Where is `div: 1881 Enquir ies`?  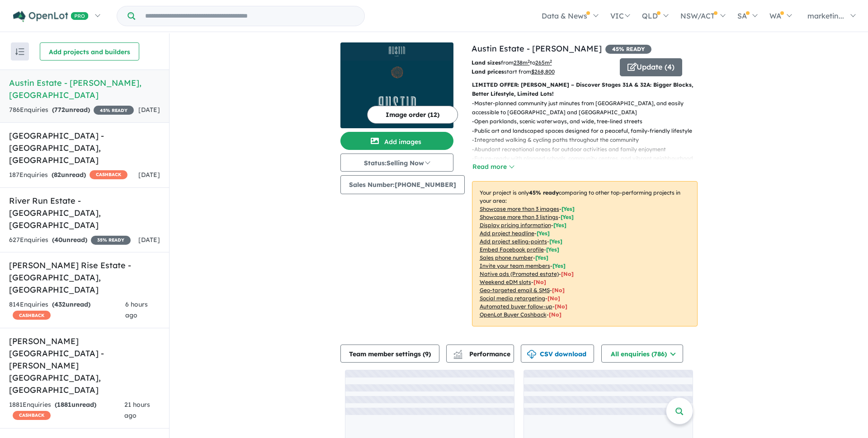 div: 1881 Enquir ies is located at coordinates (67, 411).